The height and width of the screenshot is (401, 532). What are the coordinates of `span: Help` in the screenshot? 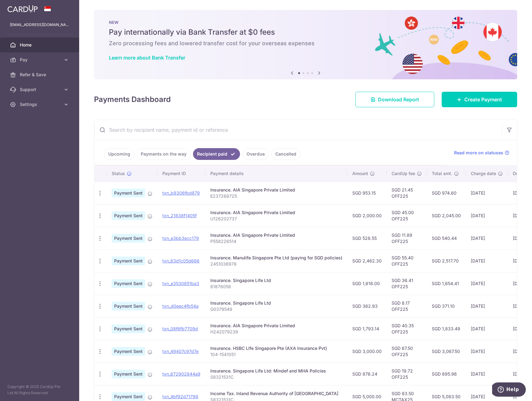 It's located at (20, 7).